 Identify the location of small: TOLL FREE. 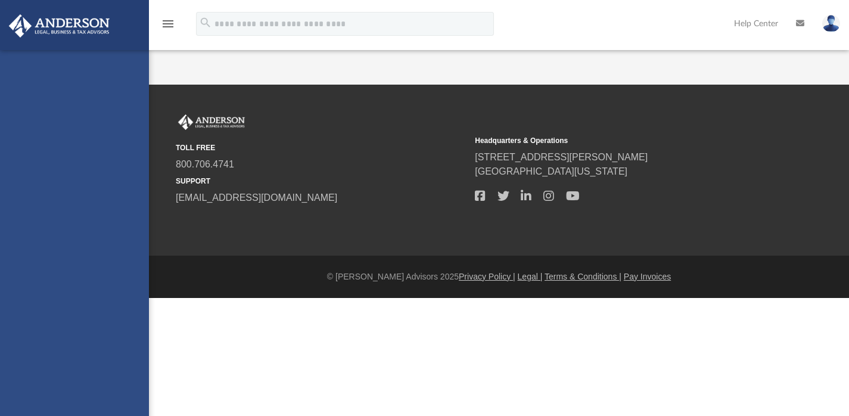
(321, 148).